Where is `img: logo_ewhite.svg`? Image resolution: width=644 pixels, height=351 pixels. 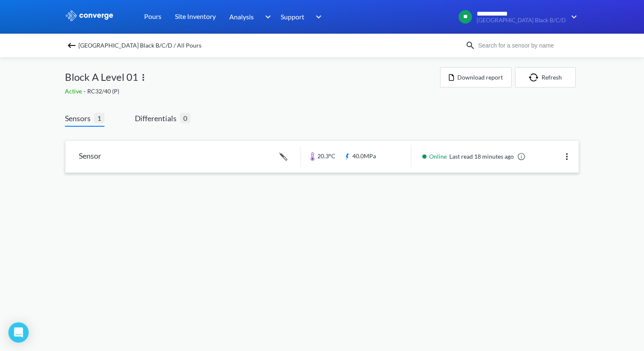
img: logo_ewhite.svg is located at coordinates (90, 16).